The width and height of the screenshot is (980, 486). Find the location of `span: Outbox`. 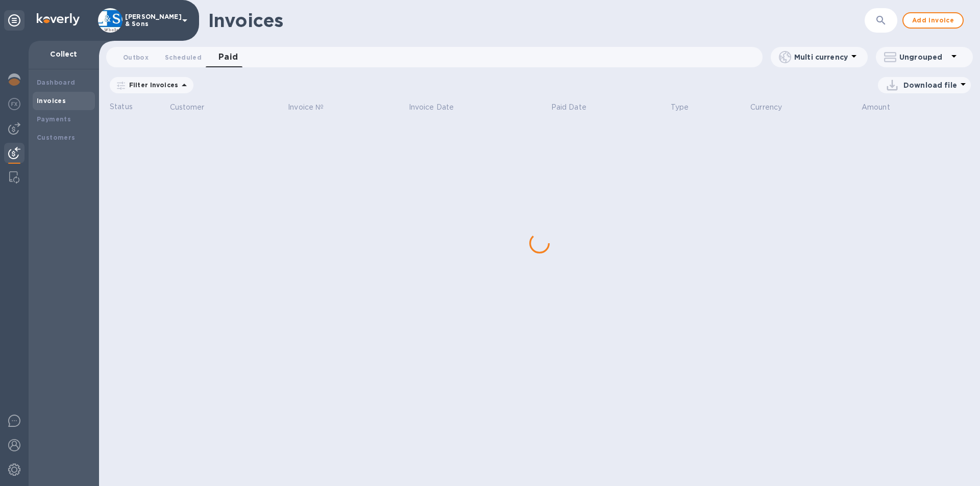

span: Outbox is located at coordinates (136, 57).